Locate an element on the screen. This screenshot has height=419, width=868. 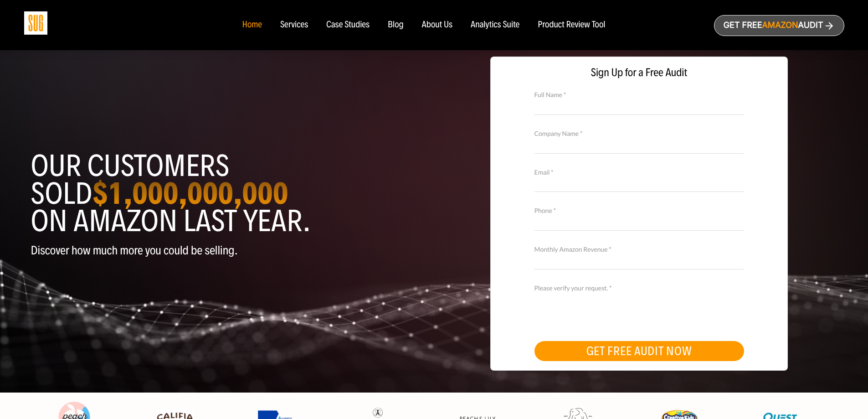
span: Sign Up for a Free Audit is located at coordinates (639, 72).